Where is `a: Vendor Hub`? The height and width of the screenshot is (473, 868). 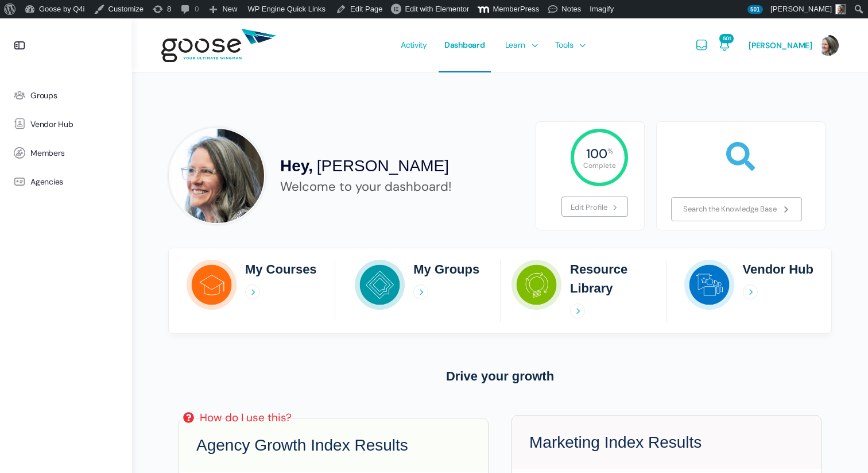
a: Vendor Hub is located at coordinates (66, 124).